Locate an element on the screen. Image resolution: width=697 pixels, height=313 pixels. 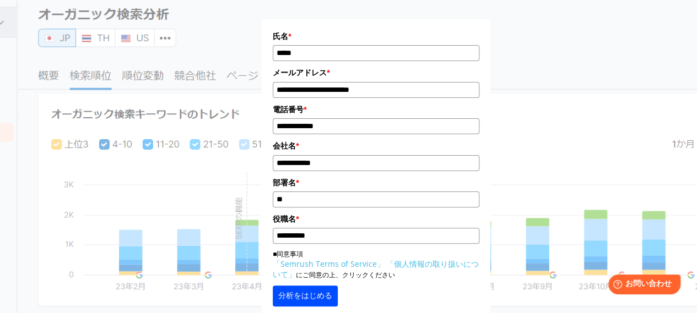
a: 「個人情報の取り扱いについて」 is located at coordinates (376, 269).